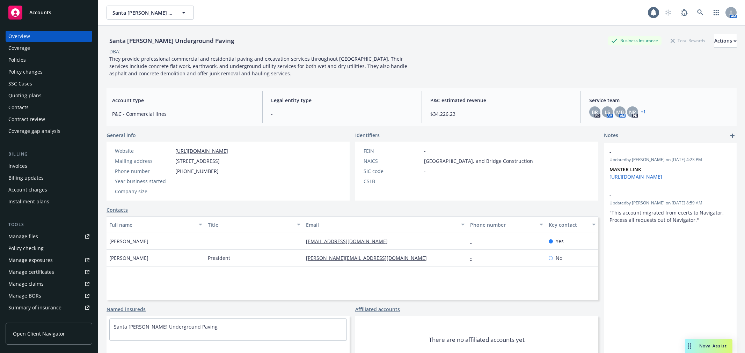 Image resolution: width=745 pixels, height=353 pixels. I want to click on button: Title, so click(254, 225).